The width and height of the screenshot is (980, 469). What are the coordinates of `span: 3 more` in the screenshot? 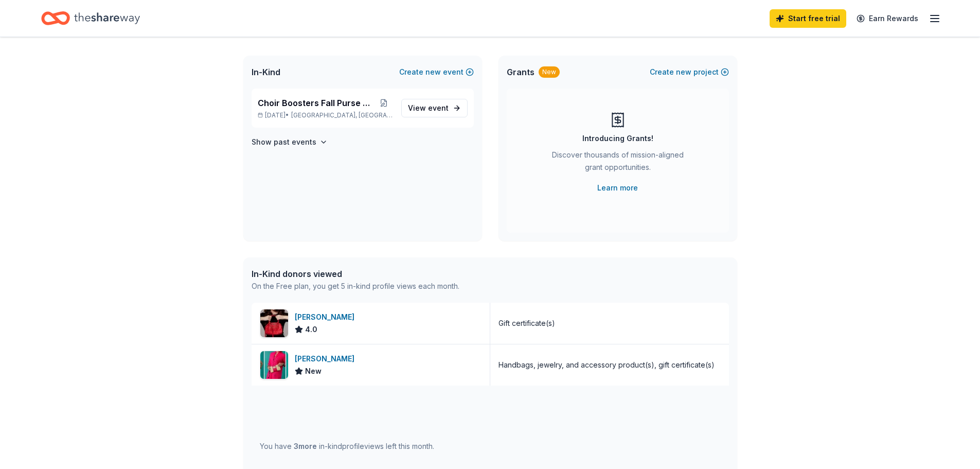 It's located at (305, 446).